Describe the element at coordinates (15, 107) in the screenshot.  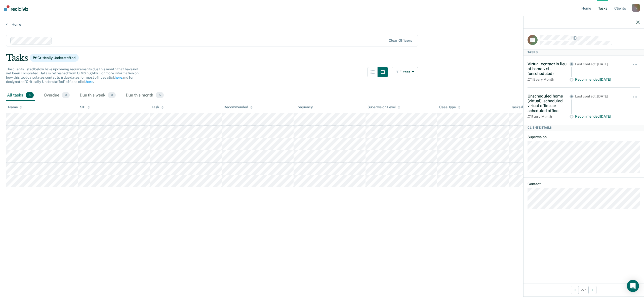
I see `div: Name` at that location.